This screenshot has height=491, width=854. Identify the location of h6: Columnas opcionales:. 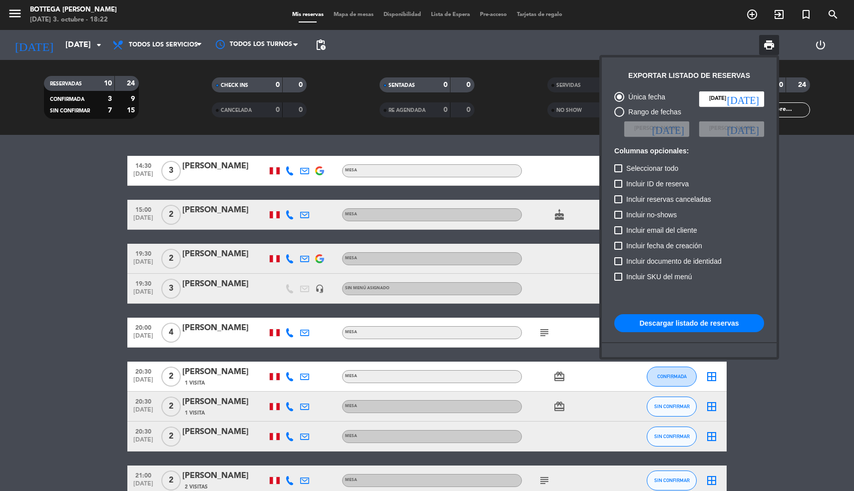
(690, 151).